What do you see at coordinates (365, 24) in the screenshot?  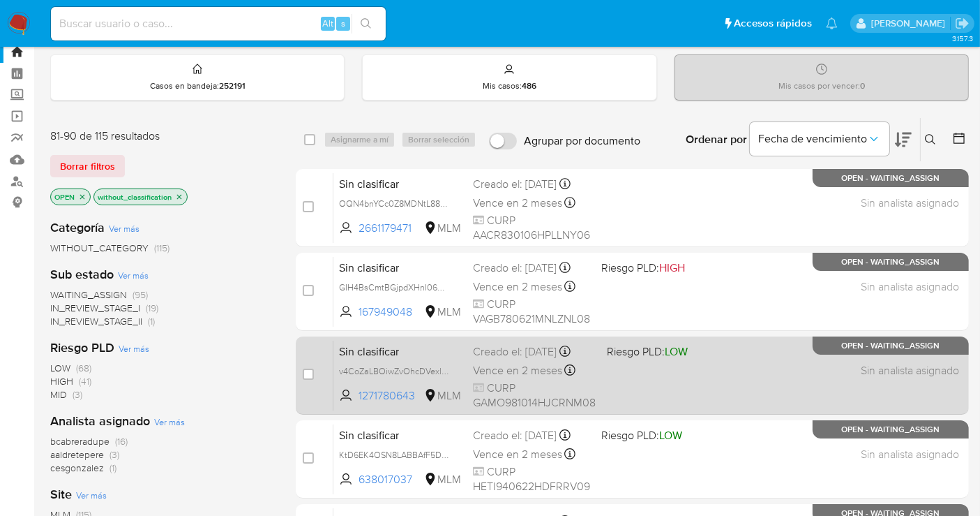 I see `button: search-icon` at bounding box center [365, 24].